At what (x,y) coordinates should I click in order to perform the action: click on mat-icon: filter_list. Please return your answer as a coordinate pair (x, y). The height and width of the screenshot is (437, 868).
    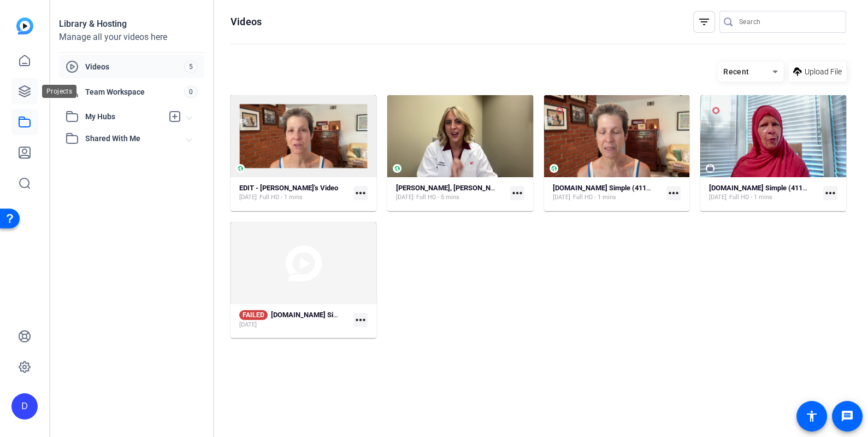
    Looking at the image, I should click on (704, 22).